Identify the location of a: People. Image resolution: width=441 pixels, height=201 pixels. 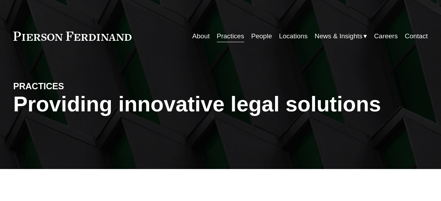
(261, 36).